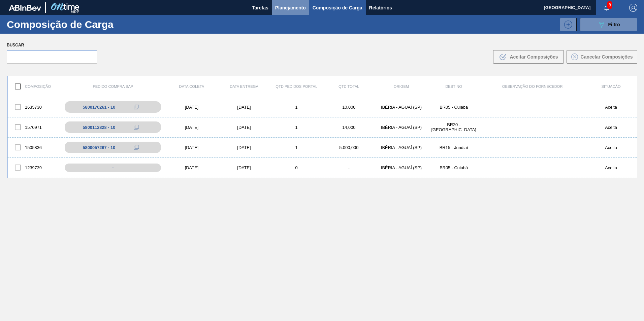  I want to click on span: Composição de Carga, so click(337, 8).